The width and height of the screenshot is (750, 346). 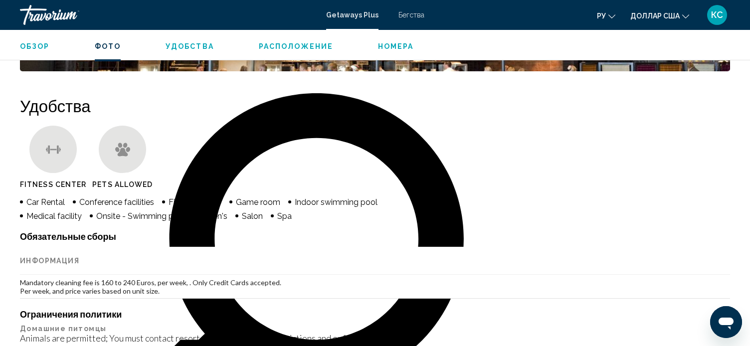 What do you see at coordinates (117, 202) in the screenshot?
I see `span: Conference facilities` at bounding box center [117, 202].